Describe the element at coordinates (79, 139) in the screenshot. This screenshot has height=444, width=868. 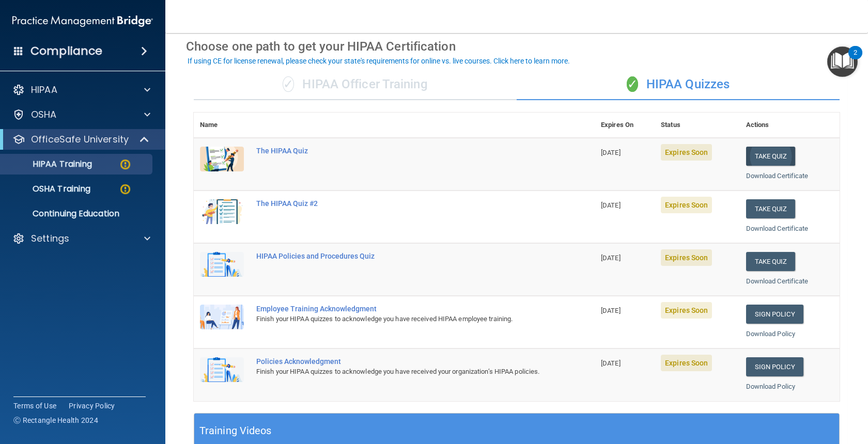
I see `p: OfficeSafe University` at that location.